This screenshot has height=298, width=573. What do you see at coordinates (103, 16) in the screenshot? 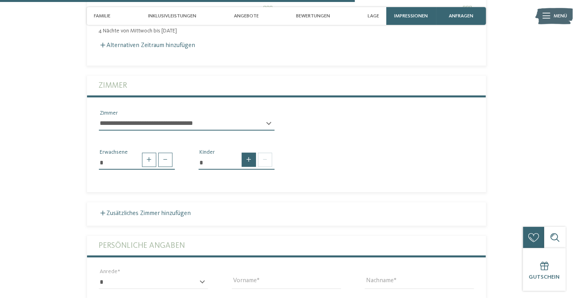
I see `span: Familie` at bounding box center [103, 16].